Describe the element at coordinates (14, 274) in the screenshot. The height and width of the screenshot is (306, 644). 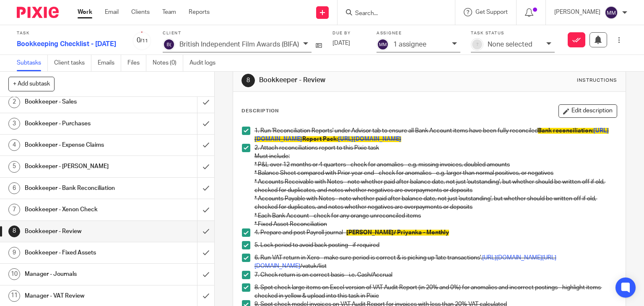
I see `div: 10` at that location.